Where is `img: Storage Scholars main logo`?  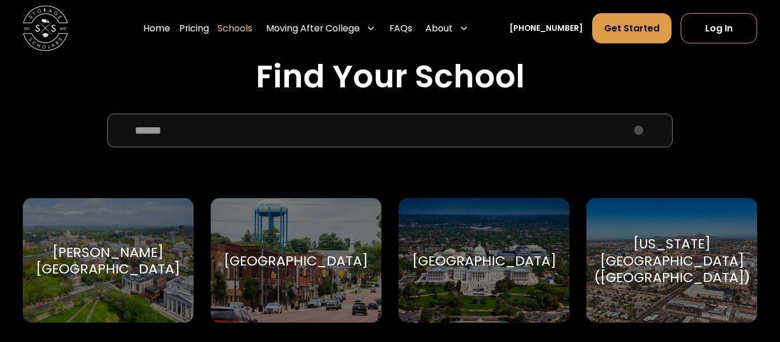
img: Storage Scholars main logo is located at coordinates (45, 28).